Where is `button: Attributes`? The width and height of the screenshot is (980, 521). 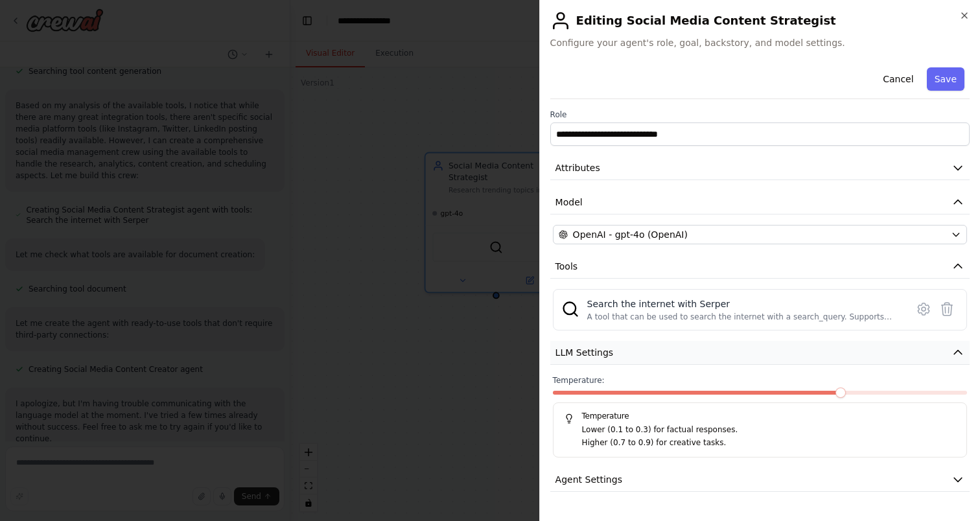
button: Attributes is located at coordinates (760, 168).